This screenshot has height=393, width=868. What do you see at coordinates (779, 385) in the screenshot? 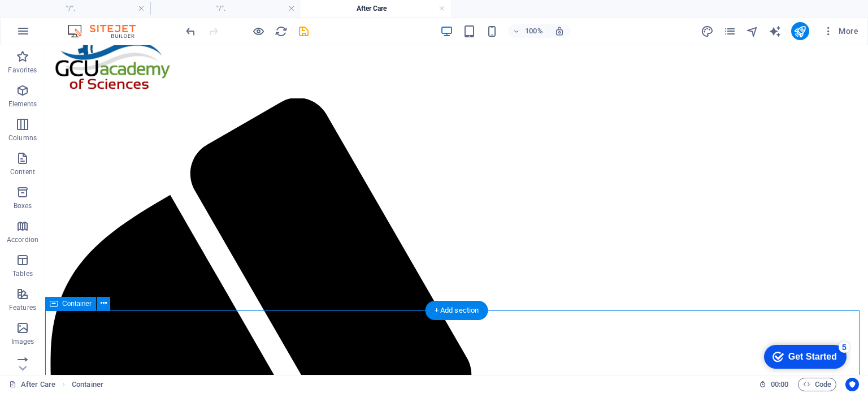
I see `span: 00 00` at bounding box center [779, 385].